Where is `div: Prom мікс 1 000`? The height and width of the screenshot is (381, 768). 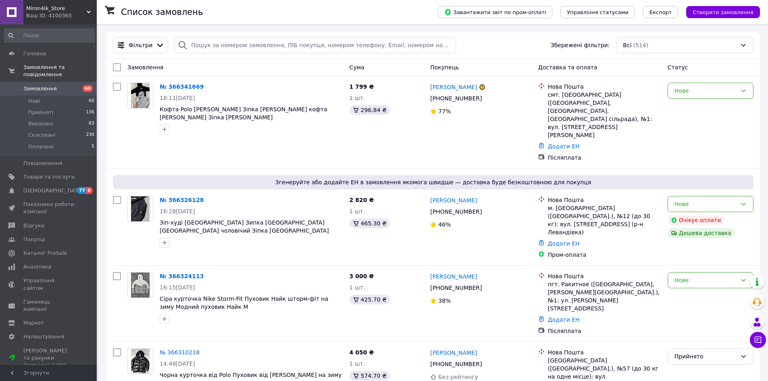 div: Prom мікс 1 000 is located at coordinates (49, 365).